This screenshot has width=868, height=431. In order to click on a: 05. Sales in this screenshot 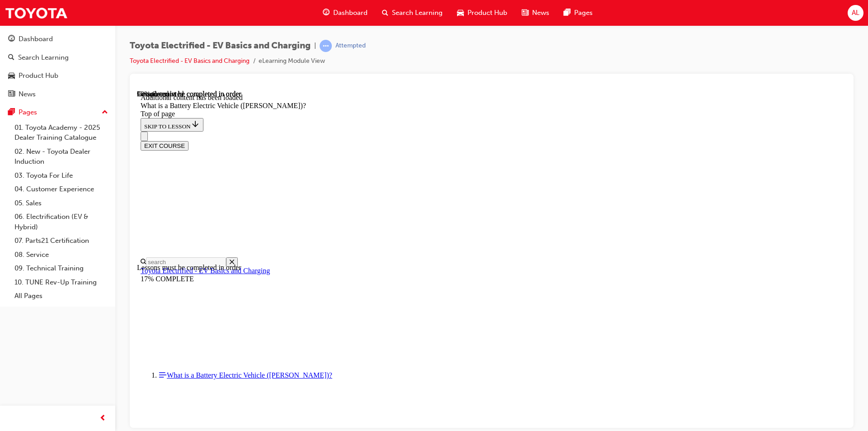, I will do `click(61, 203)`.